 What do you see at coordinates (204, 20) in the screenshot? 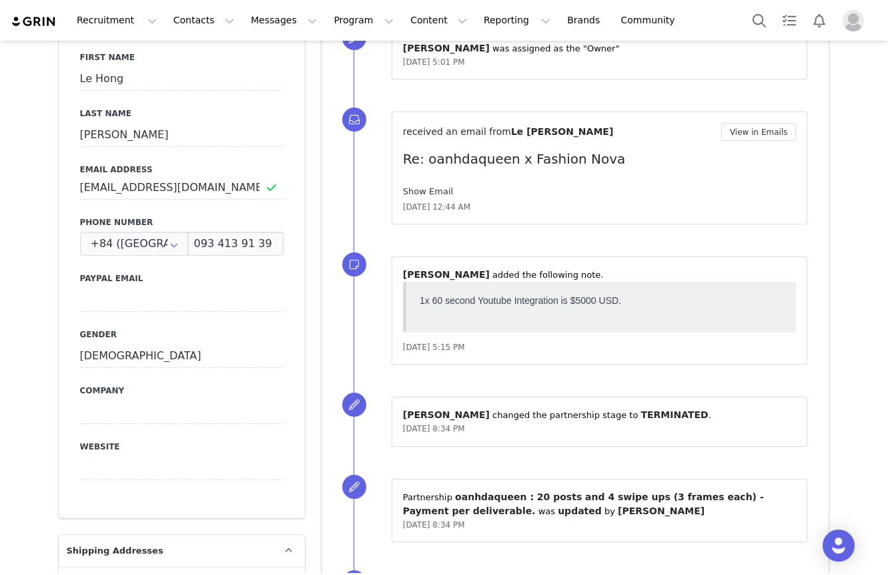
I see `button: Contacts` at bounding box center [204, 20].